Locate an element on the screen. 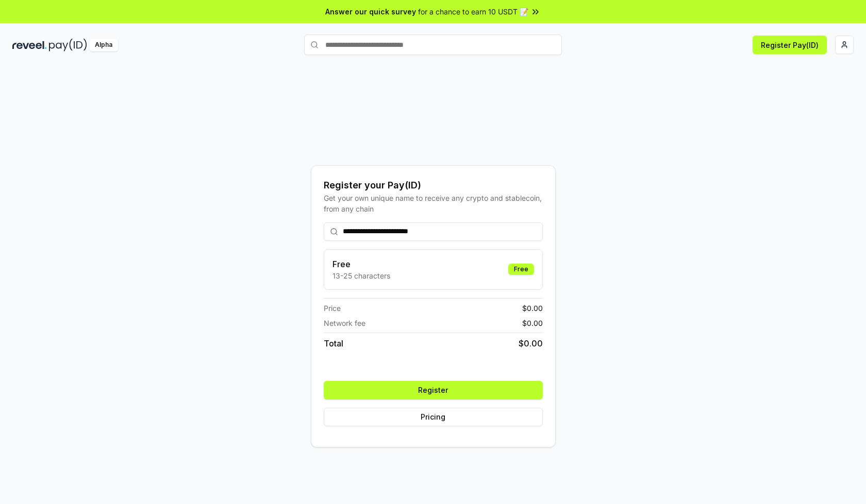  span: Total is located at coordinates (333, 344).